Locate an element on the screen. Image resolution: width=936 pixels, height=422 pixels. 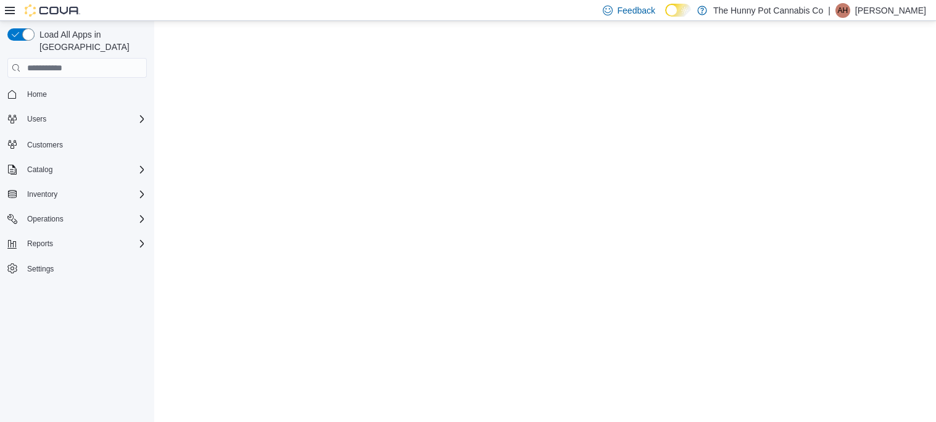
nav: Complex example is located at coordinates (77, 195).